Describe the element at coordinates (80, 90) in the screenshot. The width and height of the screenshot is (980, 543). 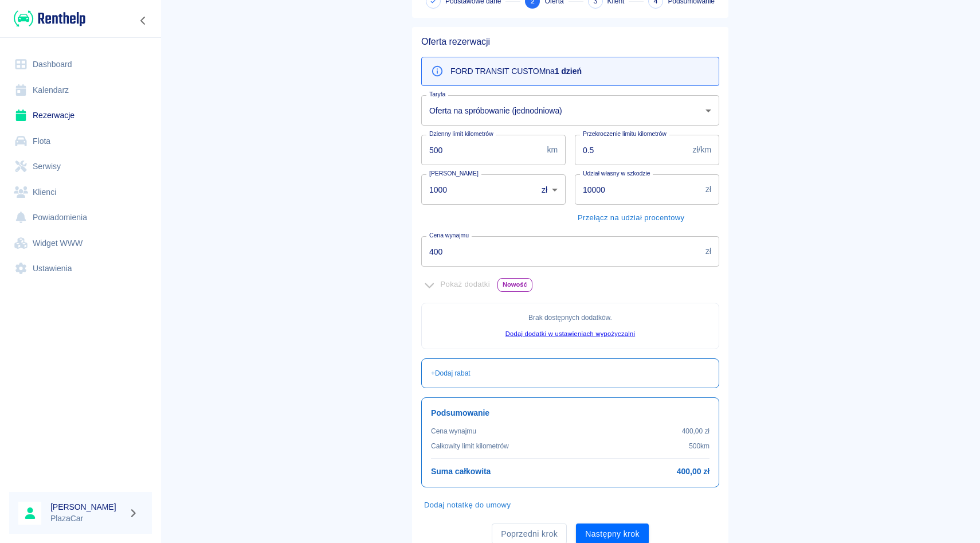
I see `a: Kalendarz` at that location.